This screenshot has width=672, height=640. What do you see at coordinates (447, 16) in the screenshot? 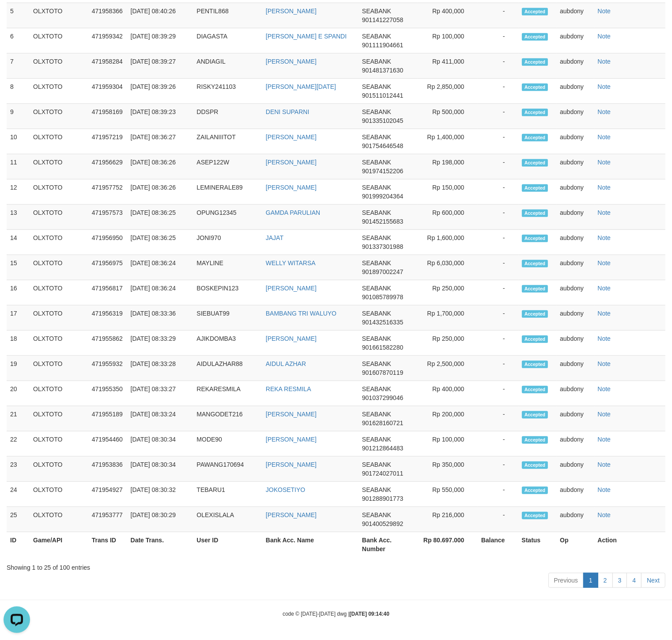
I see `td: Rp 400,000` at bounding box center [447, 16].